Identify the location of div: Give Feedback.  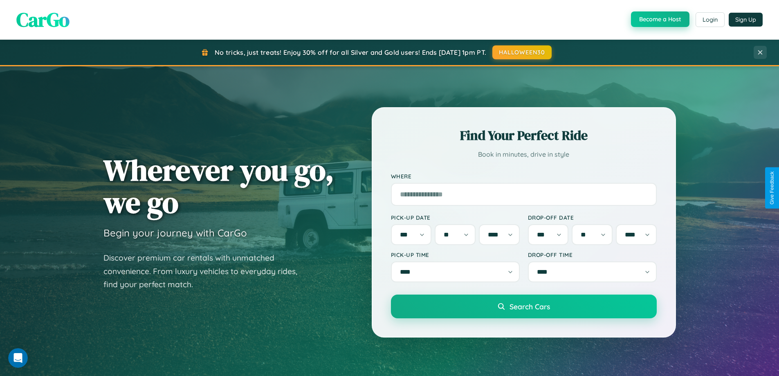
(772, 188).